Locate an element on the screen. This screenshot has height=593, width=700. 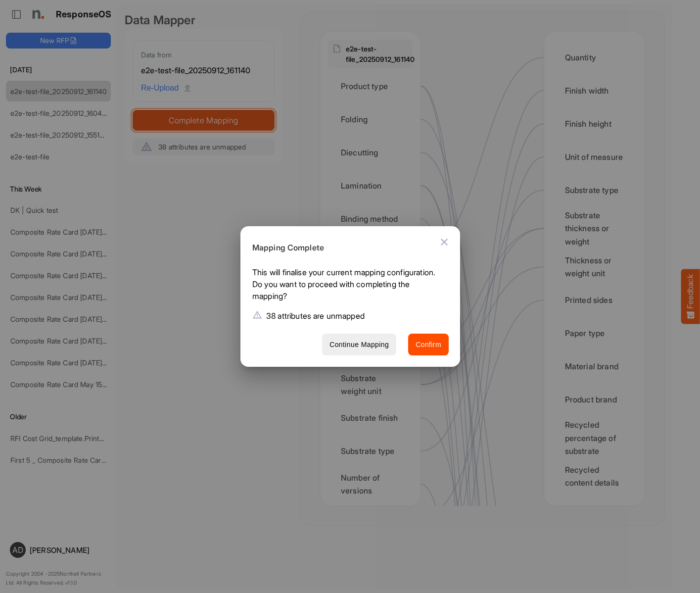
button: Close dialog is located at coordinates (444, 243).